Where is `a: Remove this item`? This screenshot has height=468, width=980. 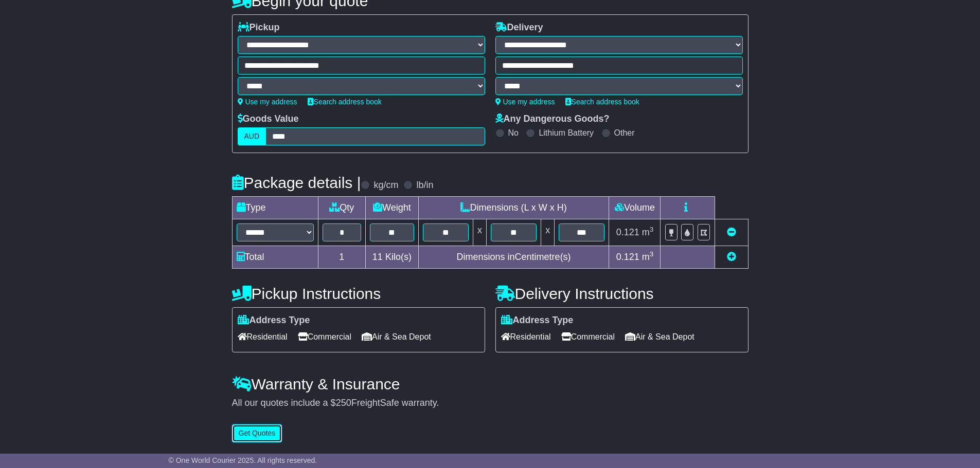 a: Remove this item is located at coordinates (732, 233).